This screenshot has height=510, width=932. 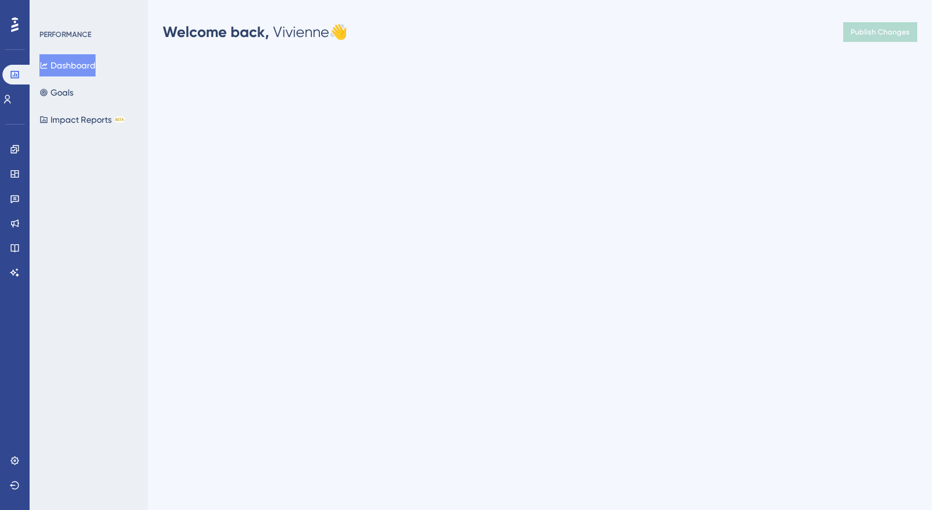 What do you see at coordinates (82, 120) in the screenshot?
I see `button: Impact ReportsBETA` at bounding box center [82, 120].